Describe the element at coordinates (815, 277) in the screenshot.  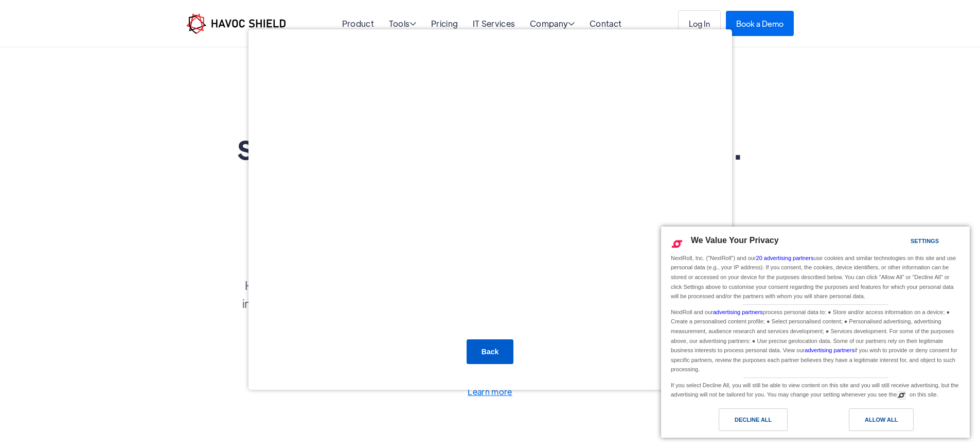
I see `div: NextRoll, Inc. ("NextRoll") and our use cookies and similar technologies on this site and use per...` at that location.